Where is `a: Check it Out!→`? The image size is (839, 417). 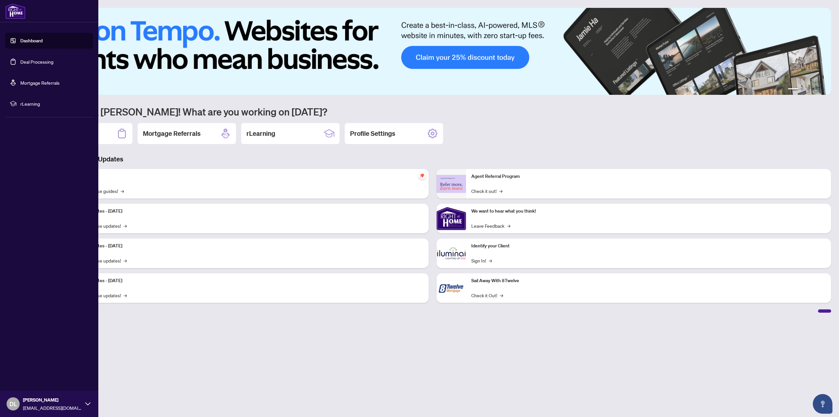
a: Check it Out!→ is located at coordinates (487, 295).